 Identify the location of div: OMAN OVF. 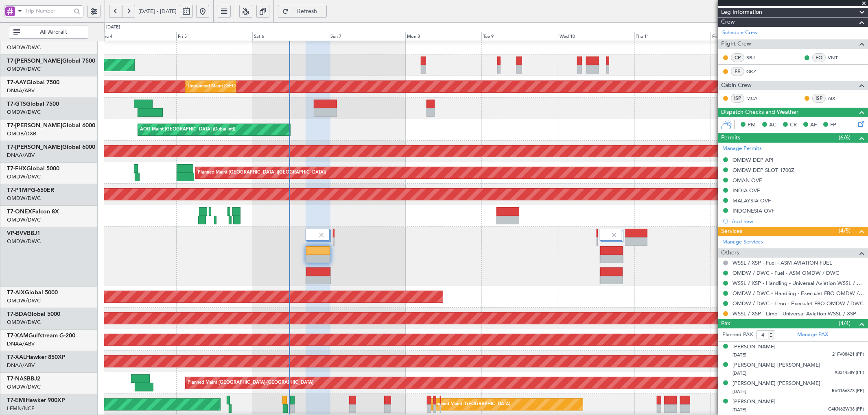
(747, 180).